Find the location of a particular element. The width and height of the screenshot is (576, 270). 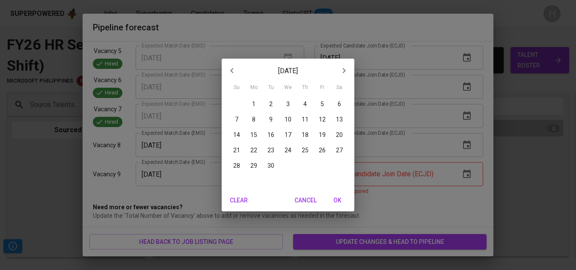

button: 19 is located at coordinates (322, 135).